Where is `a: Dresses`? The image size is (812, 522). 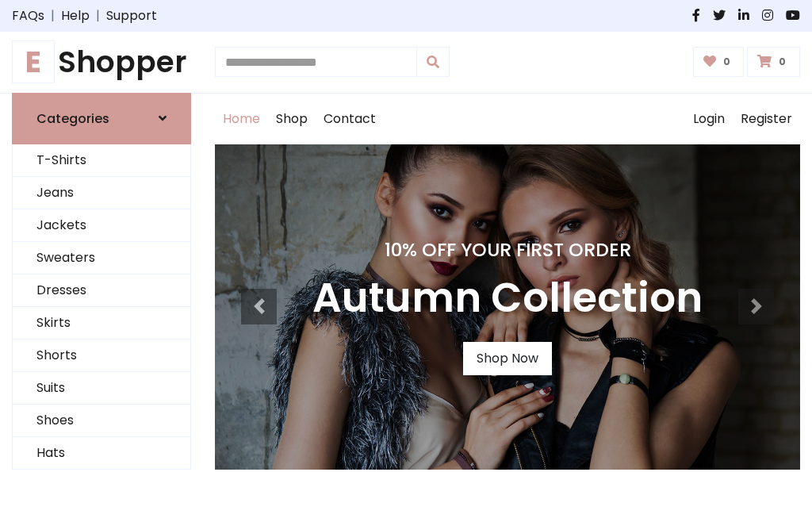
a: Dresses is located at coordinates (101, 290).